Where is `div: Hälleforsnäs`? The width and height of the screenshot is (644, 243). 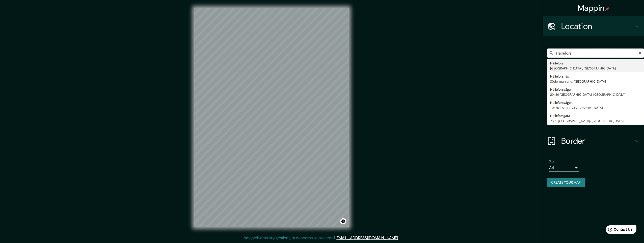 div: Hälleforsnäs is located at coordinates (596, 76).